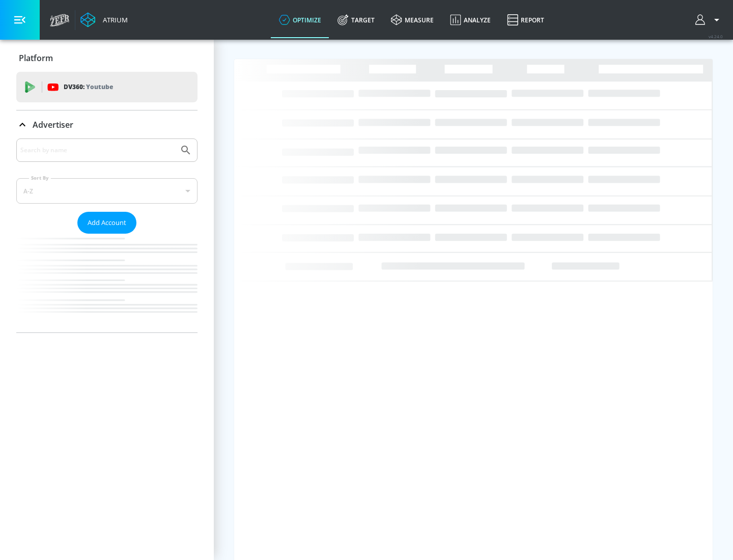 Image resolution: width=733 pixels, height=560 pixels. I want to click on a: Atrium, so click(104, 20).